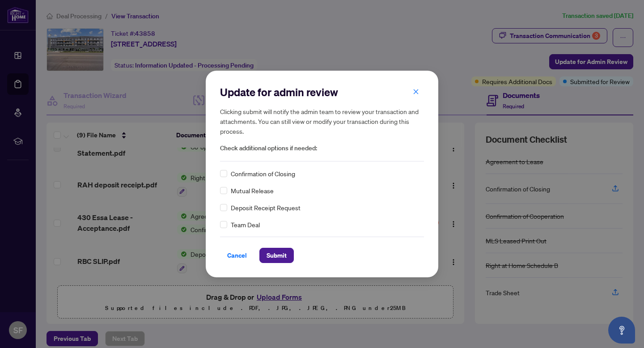 The image size is (644, 348). Describe the element at coordinates (322, 148) in the screenshot. I see `span: Check additional options if needed:` at that location.